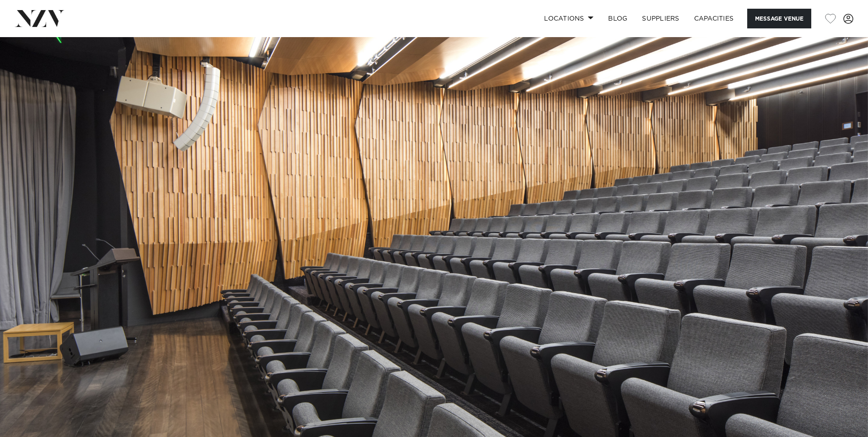 This screenshot has height=437, width=868. What do you see at coordinates (569, 19) in the screenshot?
I see `a: Locations` at bounding box center [569, 19].